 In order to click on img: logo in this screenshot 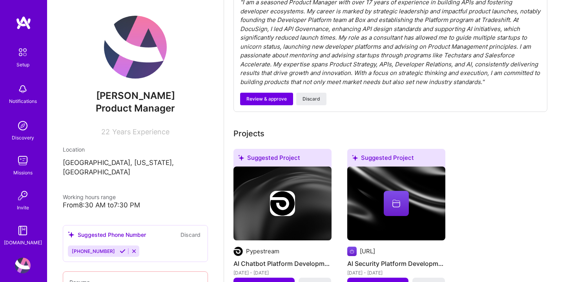, I will do `click(24, 23)`.